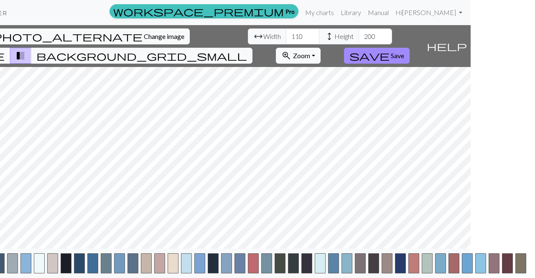 This screenshot has width=535, height=278. What do you see at coordinates (272, 36) in the screenshot?
I see `span: Width` at bounding box center [272, 36].